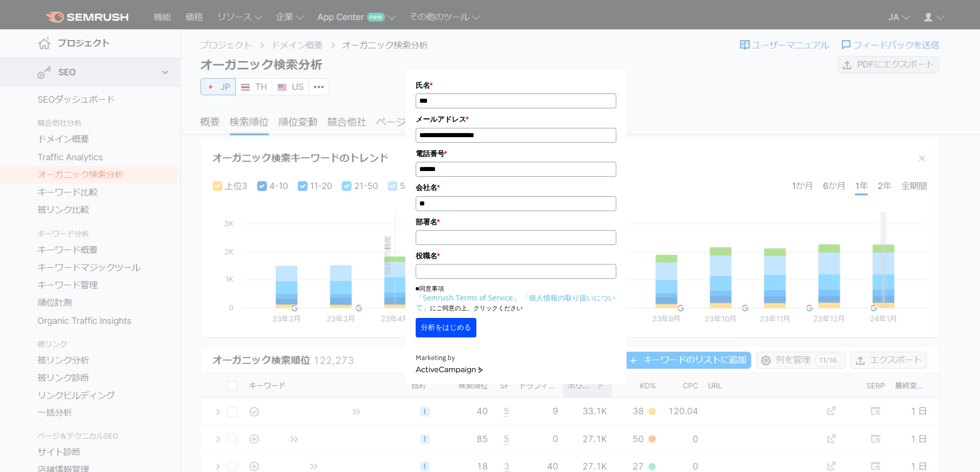 The image size is (980, 472). I want to click on a: 「Semrush Terms of Service」, so click(468, 298).